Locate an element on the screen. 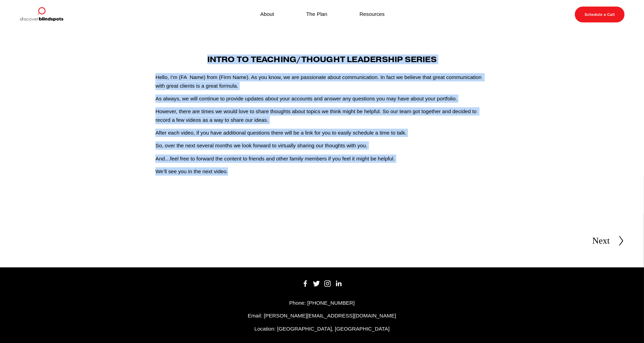 This screenshot has width=644, height=343. img: Discover Blind Spots is located at coordinates (41, 15).